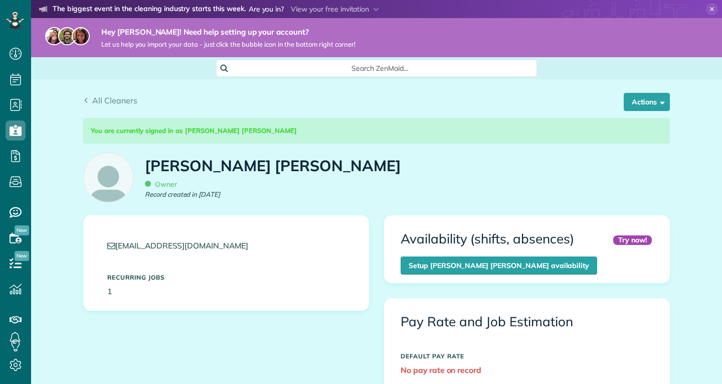 This screenshot has height=384, width=722. Describe the element at coordinates (226, 277) in the screenshot. I see `h5: Recurring Jobs` at that location.